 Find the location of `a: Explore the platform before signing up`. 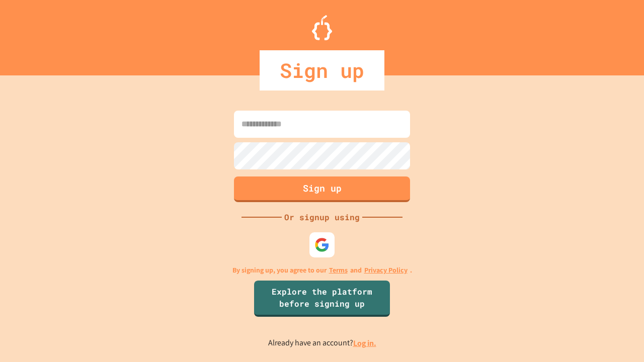

a: Explore the platform before signing up is located at coordinates (322, 299).